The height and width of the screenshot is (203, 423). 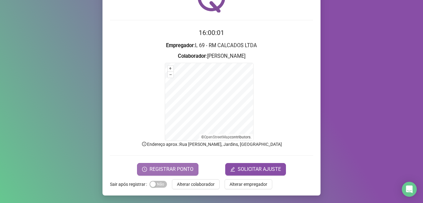 I want to click on span: REGISTRAR PONTO, so click(x=171, y=169).